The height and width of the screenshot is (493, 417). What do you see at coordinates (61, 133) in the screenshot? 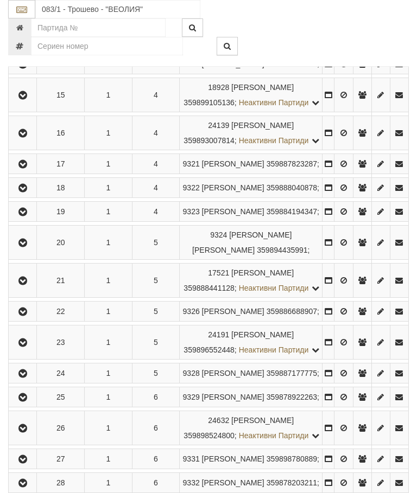
I see `td: 16` at bounding box center [61, 133].